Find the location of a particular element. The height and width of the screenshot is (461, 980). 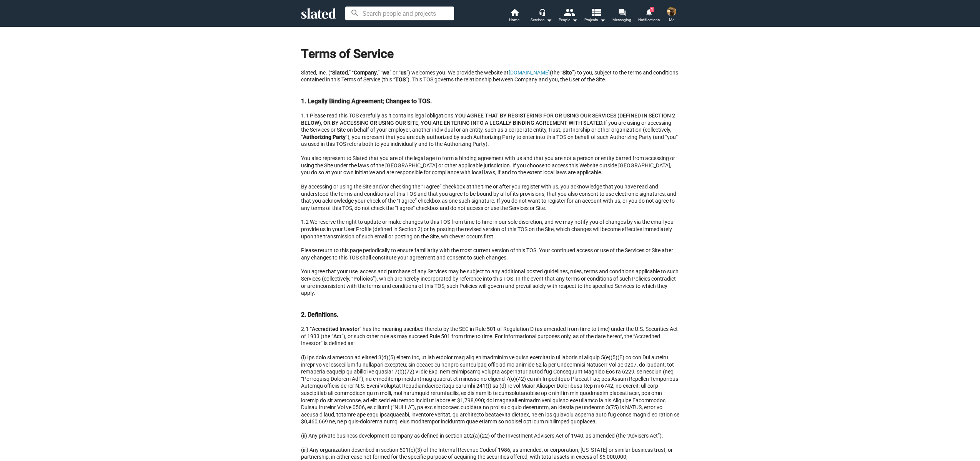

span: Me is located at coordinates (672, 20).